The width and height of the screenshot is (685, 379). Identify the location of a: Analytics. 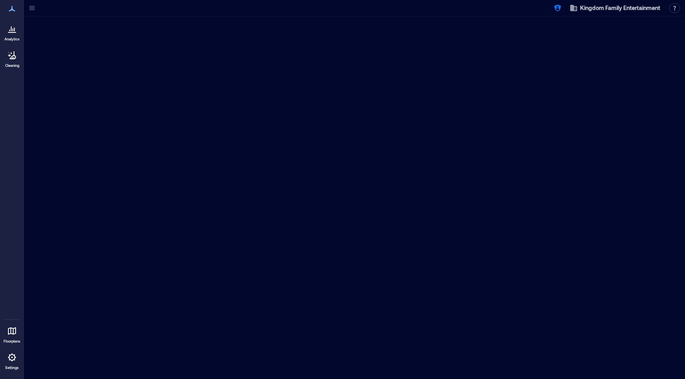
(12, 32).